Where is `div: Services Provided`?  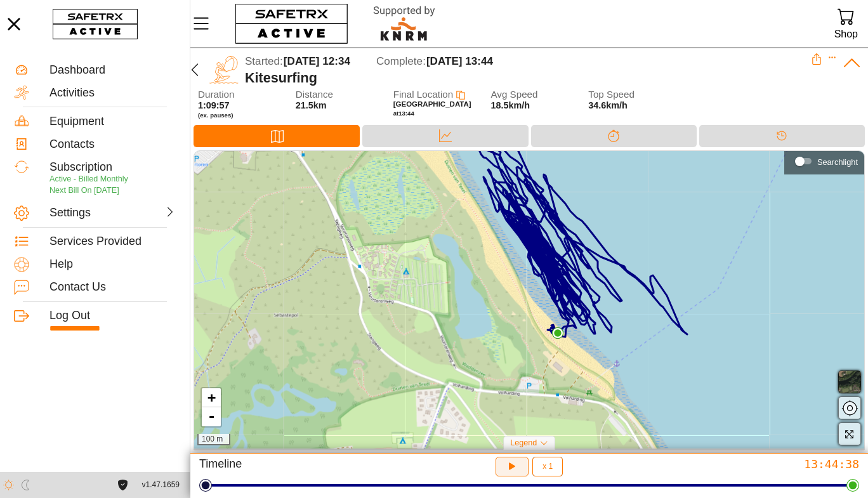
div: Services Provided is located at coordinates (112, 242).